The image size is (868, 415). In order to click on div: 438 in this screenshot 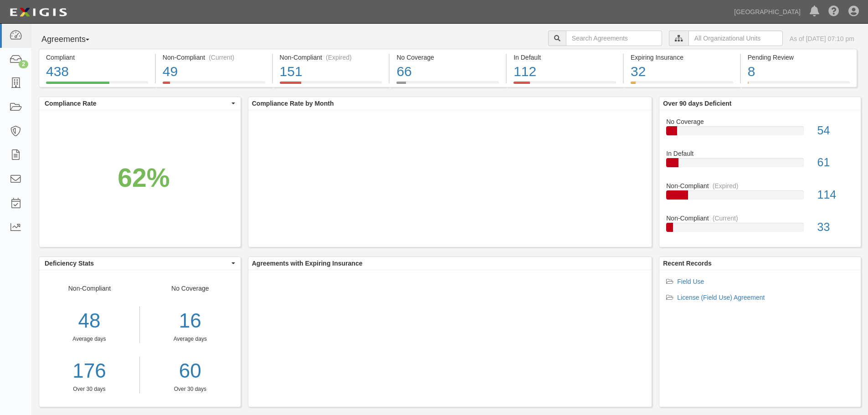, I will do `click(97, 72)`.